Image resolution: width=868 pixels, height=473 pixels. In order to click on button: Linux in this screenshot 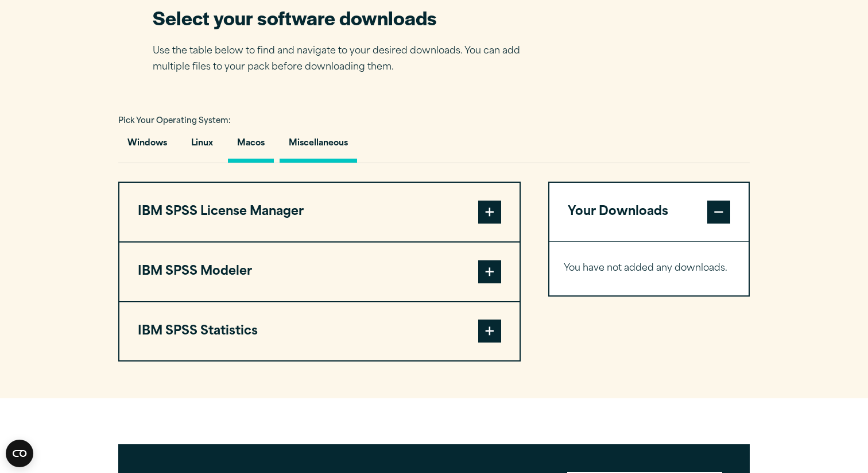, I will do `click(202, 146)`.